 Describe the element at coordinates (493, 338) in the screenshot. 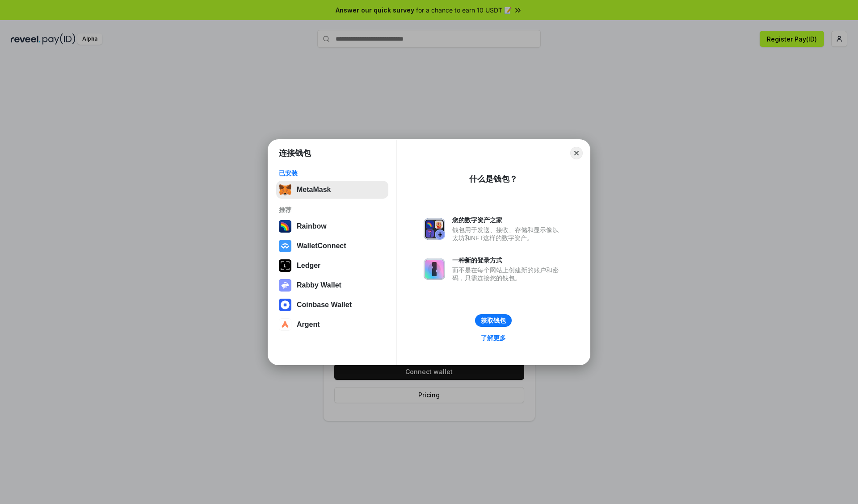

I see `a: 了解更多` at that location.